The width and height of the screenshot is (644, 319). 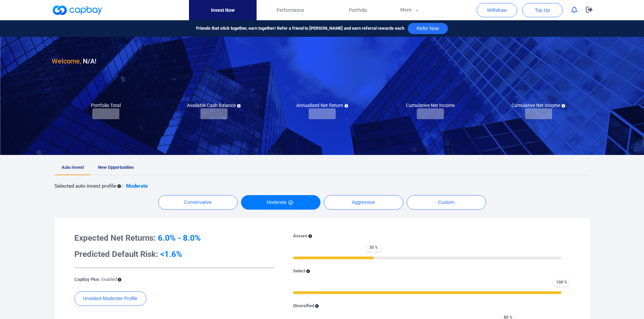 What do you see at coordinates (300, 236) in the screenshot?
I see `p: Assure` at bounding box center [300, 236].